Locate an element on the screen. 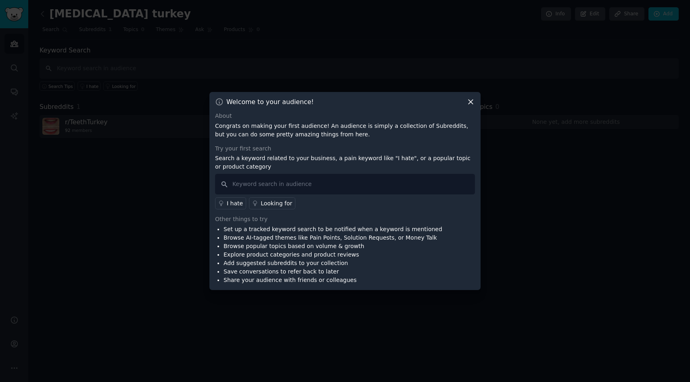 Image resolution: width=690 pixels, height=382 pixels. li: Set up a tracked keyword search to be notified when a keyword is mentioned is located at coordinates (333, 229).